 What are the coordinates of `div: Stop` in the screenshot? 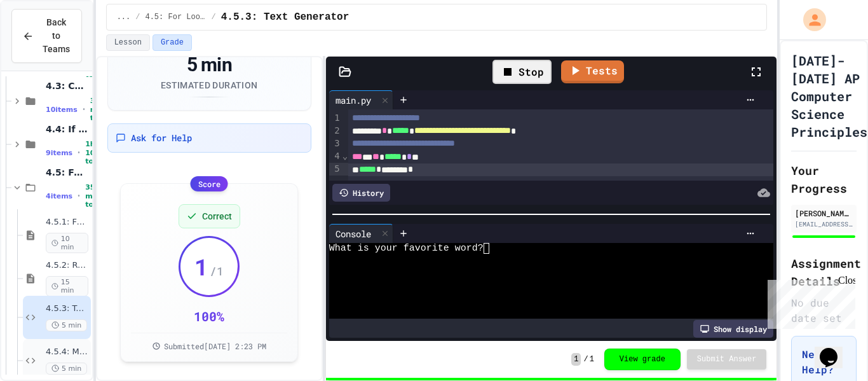 It's located at (522, 72).